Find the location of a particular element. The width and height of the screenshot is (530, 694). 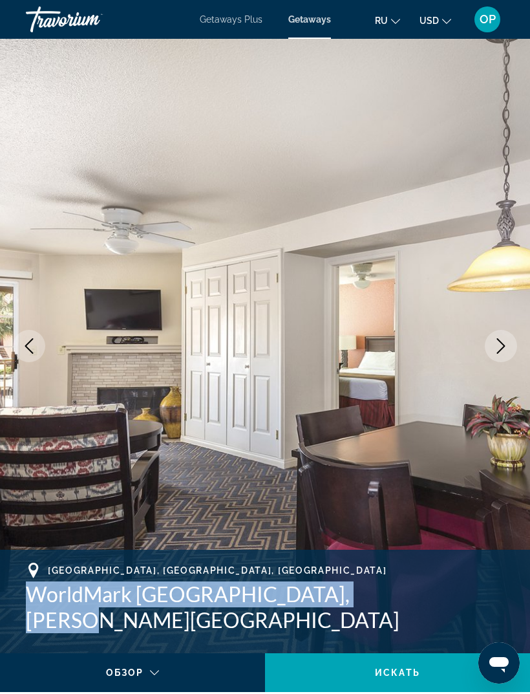

span: искать is located at coordinates (398, 673).